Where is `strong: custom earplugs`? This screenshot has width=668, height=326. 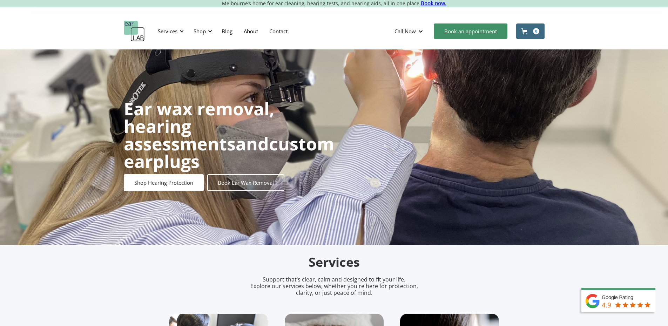
strong: custom earplugs is located at coordinates (229, 153).